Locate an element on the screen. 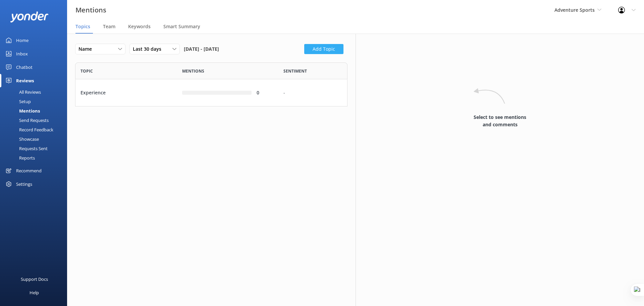 This screenshot has width=644, height=306. div: Requests Sent is located at coordinates (26, 148).